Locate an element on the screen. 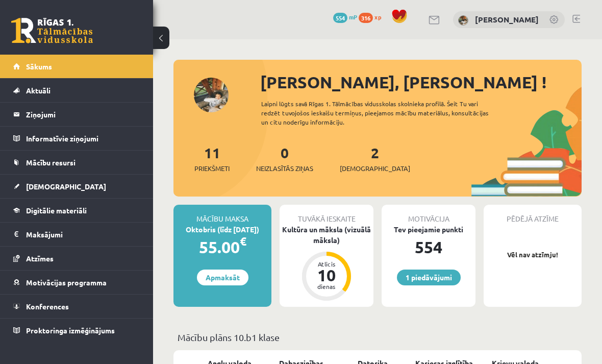  span: 316 is located at coordinates (366, 18).